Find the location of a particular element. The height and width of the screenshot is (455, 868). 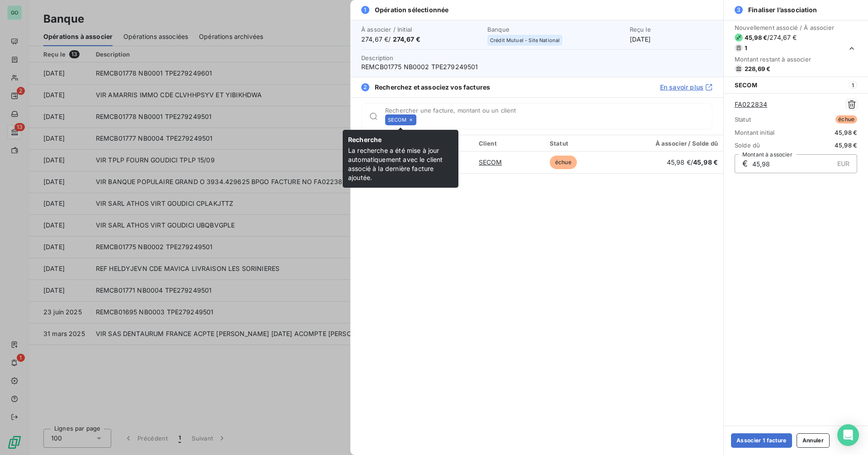

span: 274,67 € is located at coordinates (406, 39).